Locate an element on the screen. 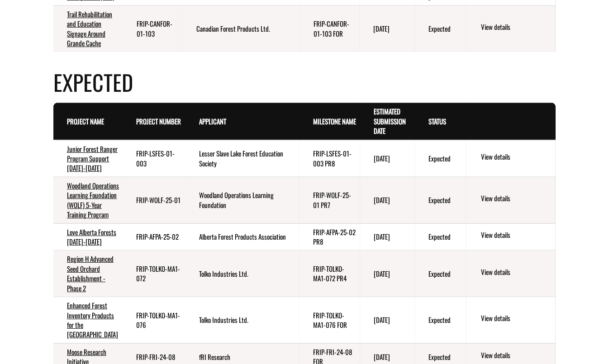  td: Trail Rehabilitation and Education Signage Around Grande Cache is located at coordinates (89, 28).